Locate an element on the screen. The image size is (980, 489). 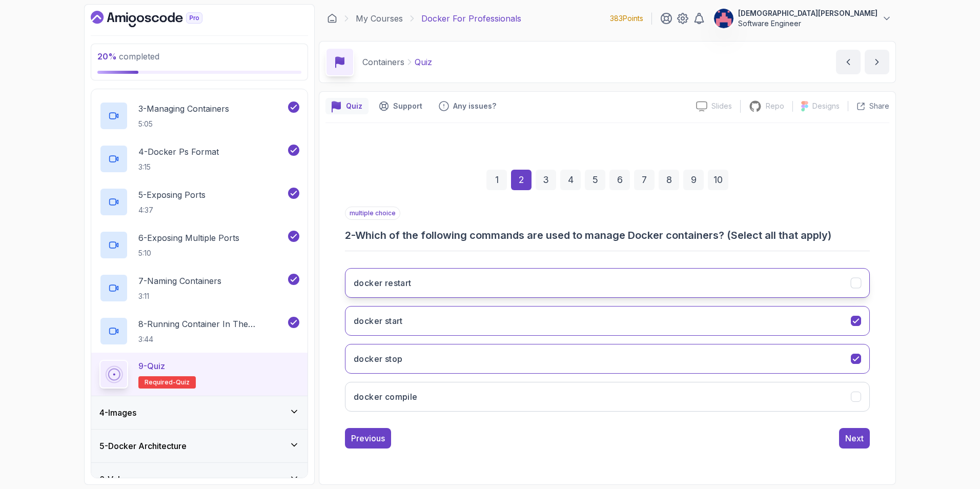
p: 6 - Exposing Multiple Ports is located at coordinates (188, 237).